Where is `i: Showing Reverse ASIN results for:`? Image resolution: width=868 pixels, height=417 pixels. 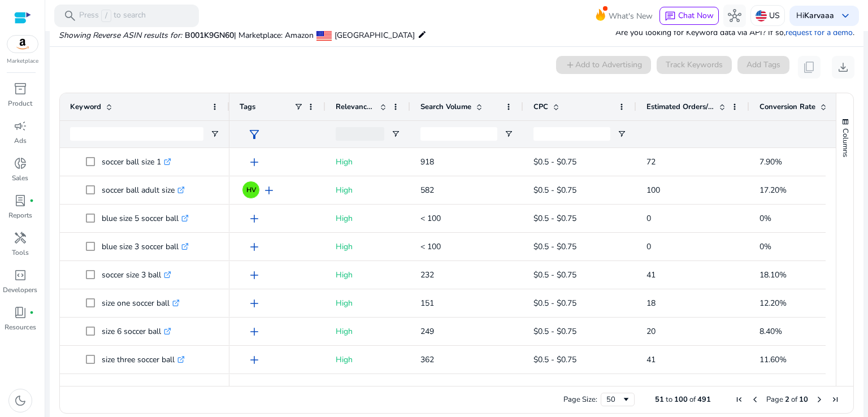 i: Showing Reverse ASIN results for: is located at coordinates (120, 35).